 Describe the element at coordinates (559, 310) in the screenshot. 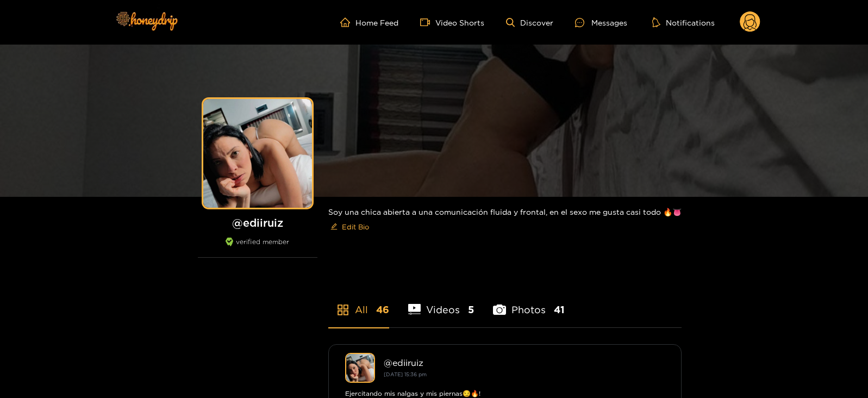

I see `span: 41` at that location.